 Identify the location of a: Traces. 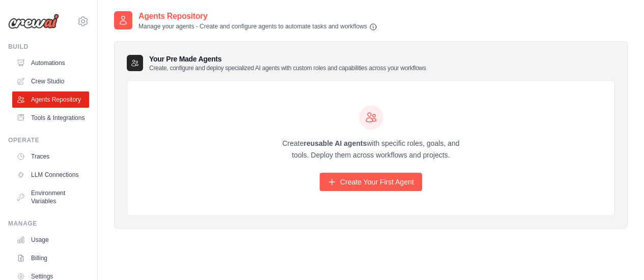
(51, 156).